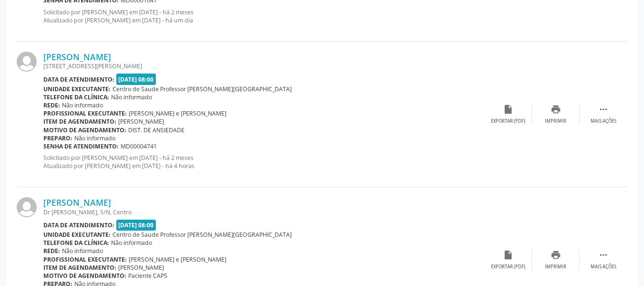 The image size is (644, 286). What do you see at coordinates (139, 146) in the screenshot?
I see `span: MD00004741` at bounding box center [139, 146].